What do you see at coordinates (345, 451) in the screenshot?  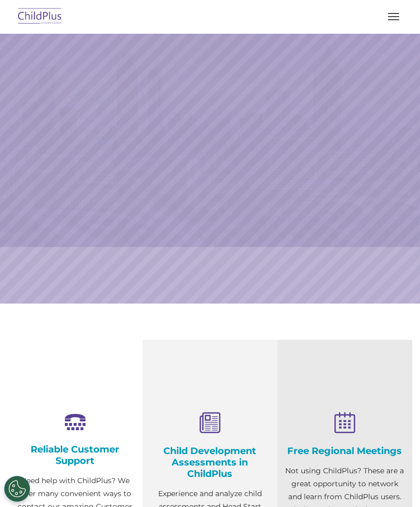 I see `h4: Free Regional Meetings` at bounding box center [345, 451].